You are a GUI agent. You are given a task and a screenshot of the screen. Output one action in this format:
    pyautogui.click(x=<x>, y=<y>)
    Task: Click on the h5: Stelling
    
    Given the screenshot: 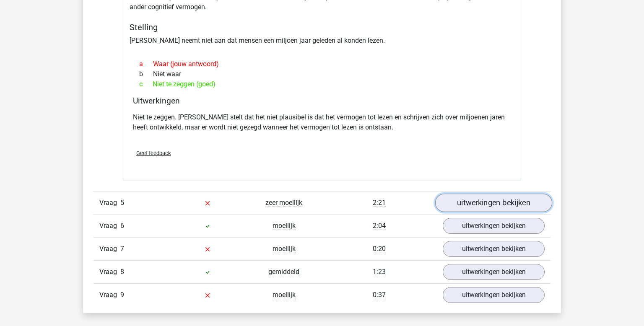 What is the action you would take?
    pyautogui.click(x=322, y=27)
    